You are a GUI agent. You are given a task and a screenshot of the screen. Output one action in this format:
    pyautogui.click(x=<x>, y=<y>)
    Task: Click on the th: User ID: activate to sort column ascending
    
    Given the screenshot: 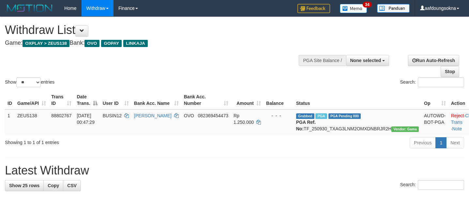 What is the action you would take?
    pyautogui.click(x=116, y=100)
    